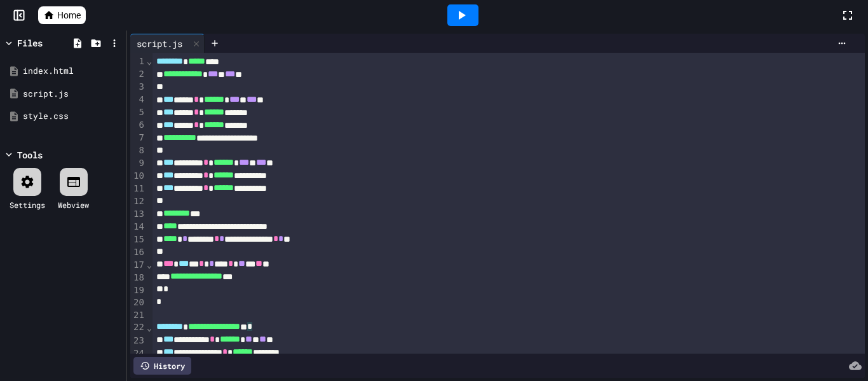  What do you see at coordinates (138, 265) in the screenshot?
I see `div: 17` at bounding box center [138, 265].